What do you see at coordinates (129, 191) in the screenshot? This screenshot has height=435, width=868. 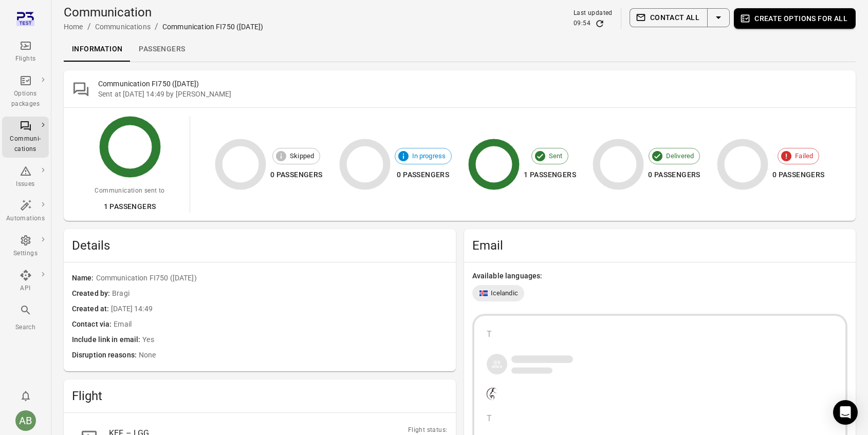 I see `div: Communication sent to` at bounding box center [129, 191].